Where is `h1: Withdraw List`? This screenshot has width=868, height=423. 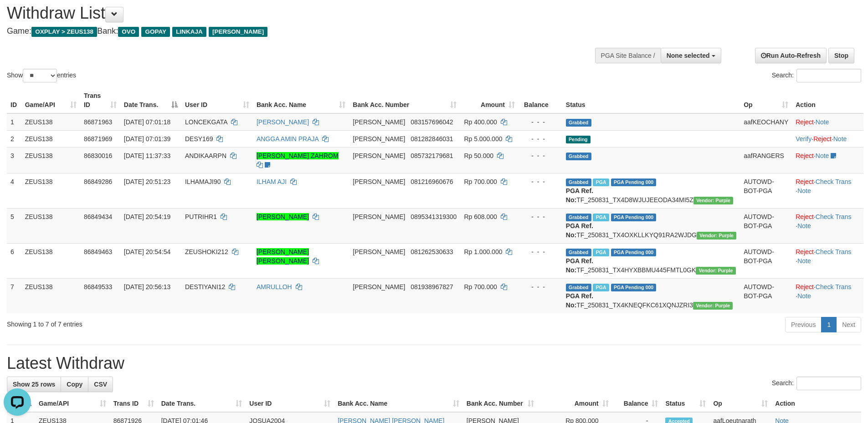
h1: Withdraw List is located at coordinates (288, 13).